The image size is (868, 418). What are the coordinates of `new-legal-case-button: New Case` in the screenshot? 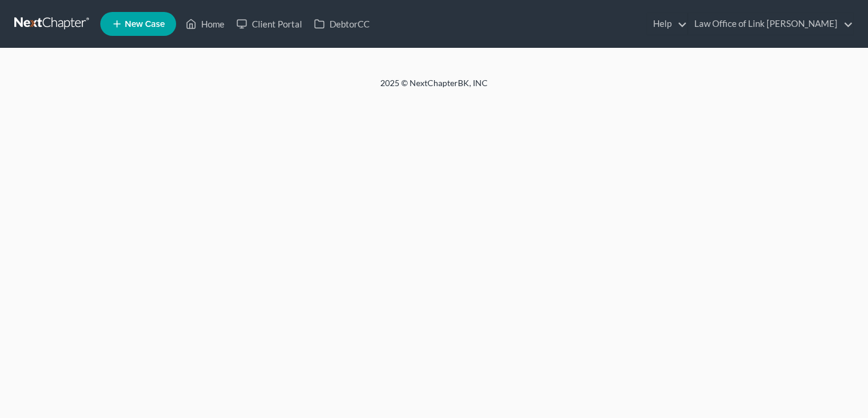 It's located at (138, 24).